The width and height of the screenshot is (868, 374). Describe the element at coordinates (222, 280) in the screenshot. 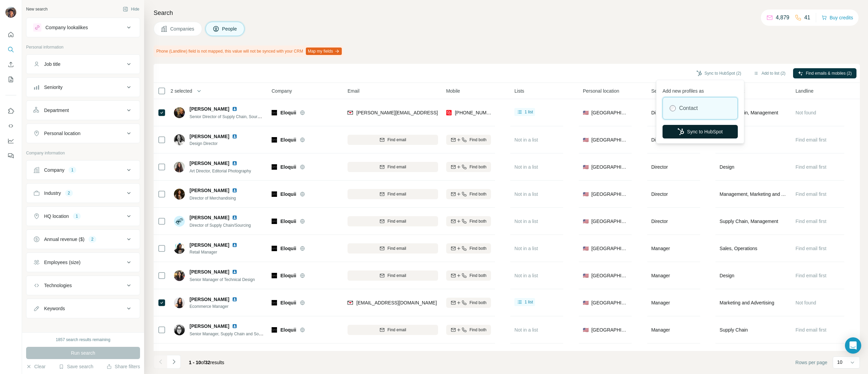

I see `span: Senior Manager of Technical Design` at that location.